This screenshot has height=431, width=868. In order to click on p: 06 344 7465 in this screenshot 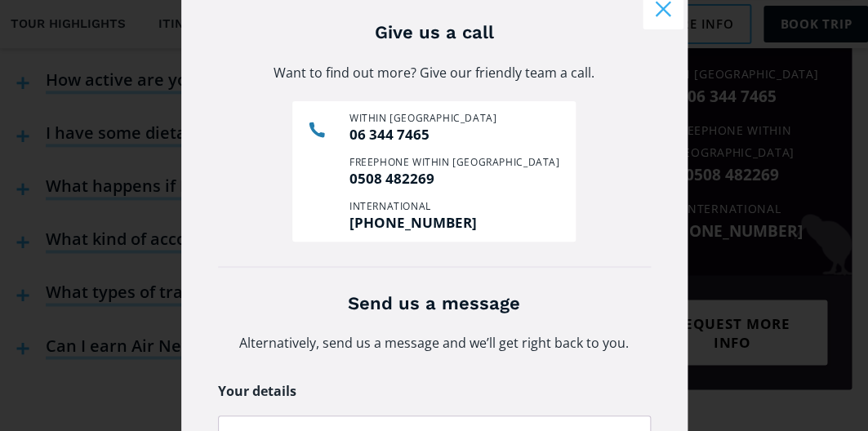, I will do `click(454, 134)`.